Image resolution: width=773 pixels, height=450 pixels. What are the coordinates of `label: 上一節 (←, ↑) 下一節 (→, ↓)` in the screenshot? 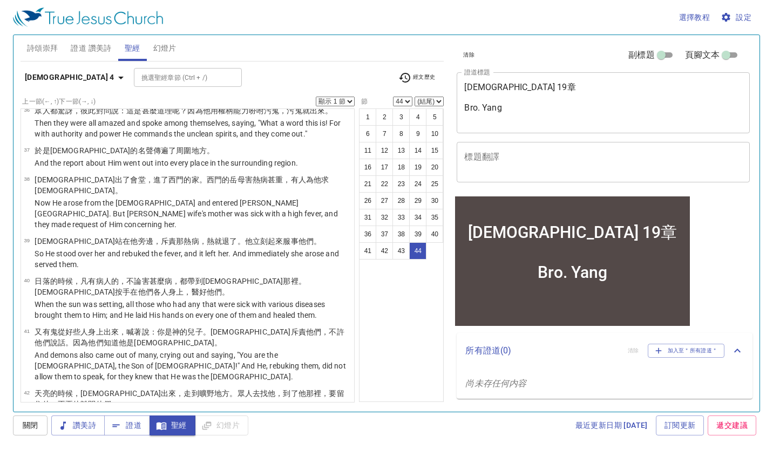 It's located at (59, 101).